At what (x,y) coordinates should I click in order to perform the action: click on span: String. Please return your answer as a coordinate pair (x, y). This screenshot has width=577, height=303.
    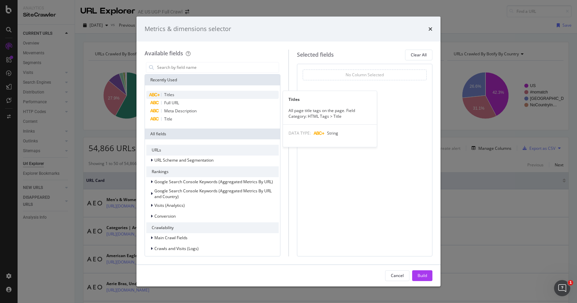
    Looking at the image, I should click on (332, 133).